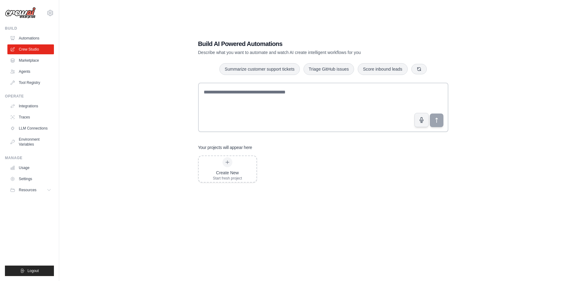 The height and width of the screenshot is (281, 587). Describe the element at coordinates (29, 28) in the screenshot. I see `div: Build` at that location.